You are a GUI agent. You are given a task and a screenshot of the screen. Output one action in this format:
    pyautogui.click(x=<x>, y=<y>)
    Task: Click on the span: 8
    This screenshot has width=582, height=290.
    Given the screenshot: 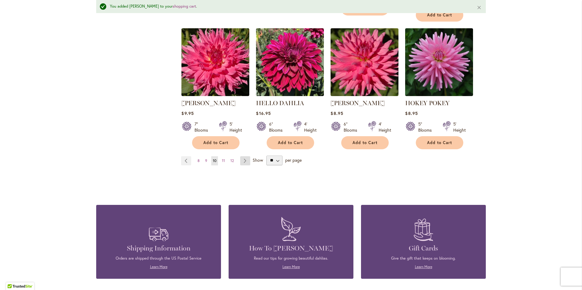 What is the action you would take?
    pyautogui.click(x=198, y=161)
    